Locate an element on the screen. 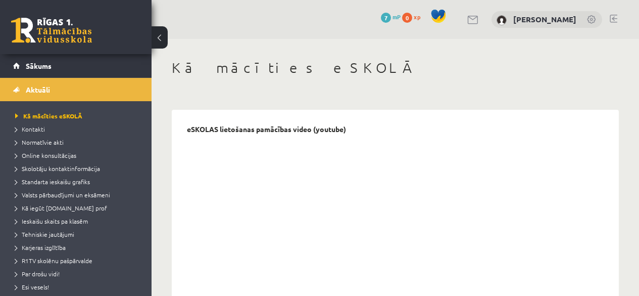  span: Standarta ieskaišu grafiks is located at coordinates (53, 181).